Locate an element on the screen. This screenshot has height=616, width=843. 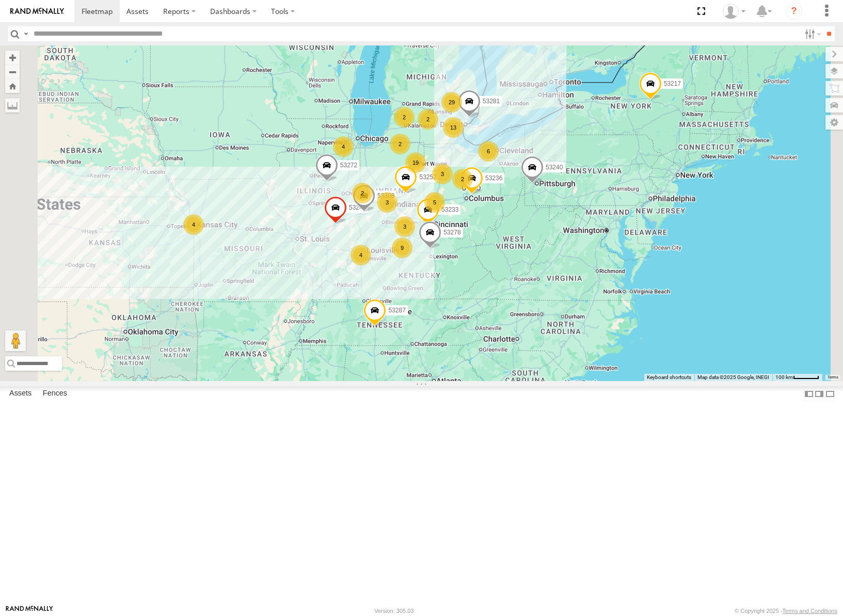
span: 53236 is located at coordinates (494, 179).